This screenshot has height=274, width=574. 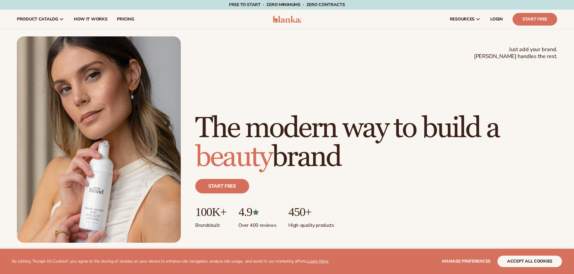 What do you see at coordinates (210, 212) in the screenshot?
I see `p: 100K+` at bounding box center [210, 212].